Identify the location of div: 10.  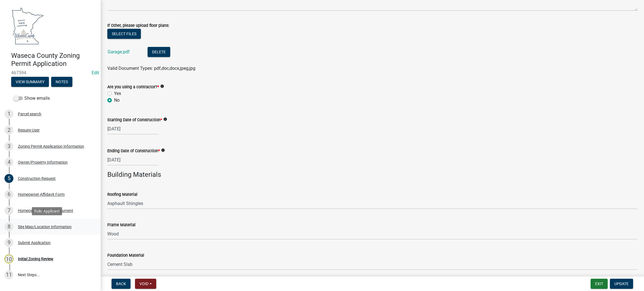
(9, 259).